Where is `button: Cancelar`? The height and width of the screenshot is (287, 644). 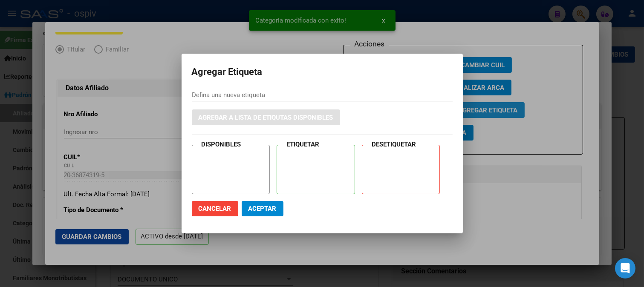
button: Cancelar is located at coordinates (215, 209).